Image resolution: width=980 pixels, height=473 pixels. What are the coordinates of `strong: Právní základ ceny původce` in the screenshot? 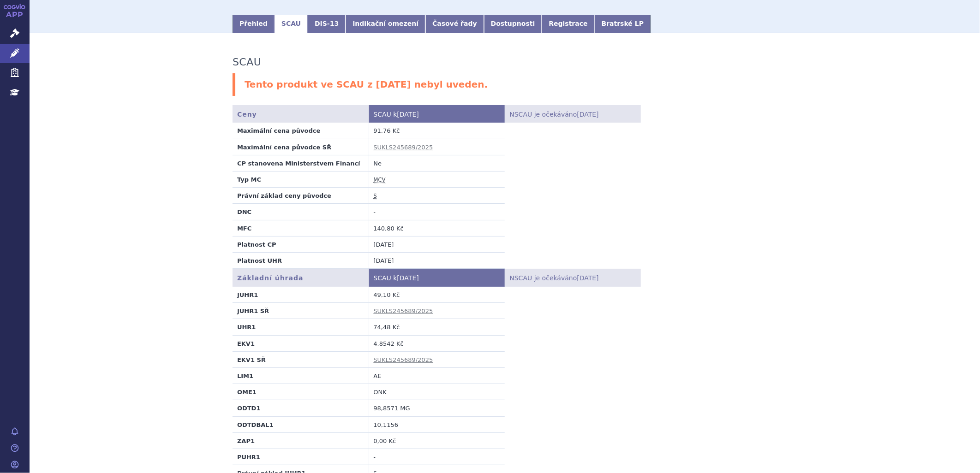 It's located at (284, 196).